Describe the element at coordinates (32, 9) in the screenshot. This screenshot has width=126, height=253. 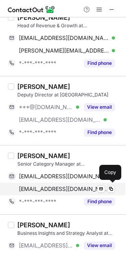
I see `img: ContactOut v5.3.10` at that location.